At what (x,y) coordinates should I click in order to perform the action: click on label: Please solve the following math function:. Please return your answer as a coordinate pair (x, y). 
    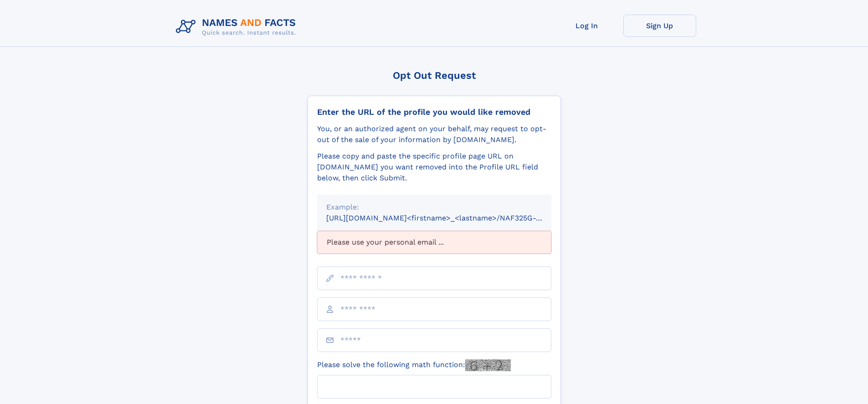
    Looking at the image, I should click on (413, 366).